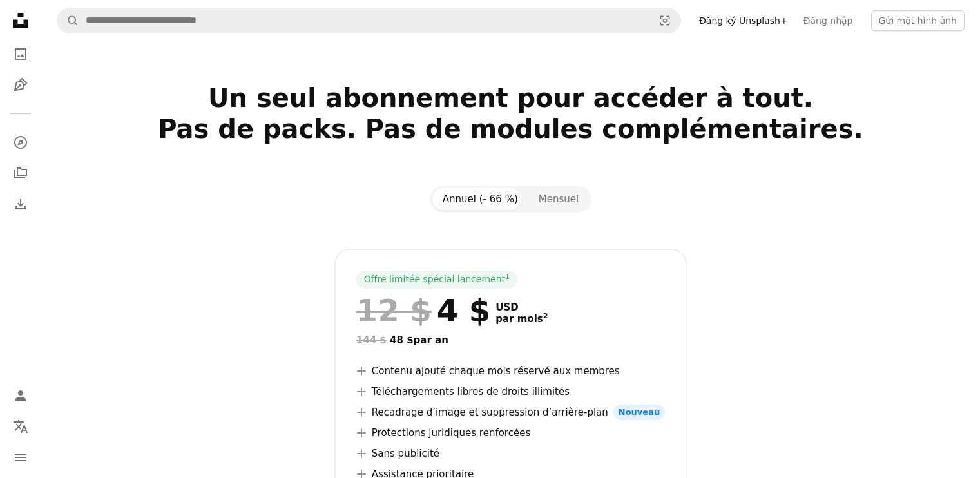 The width and height of the screenshot is (980, 478). What do you see at coordinates (918, 20) in the screenshot?
I see `button: Gửi một hình ảnh` at bounding box center [918, 20].